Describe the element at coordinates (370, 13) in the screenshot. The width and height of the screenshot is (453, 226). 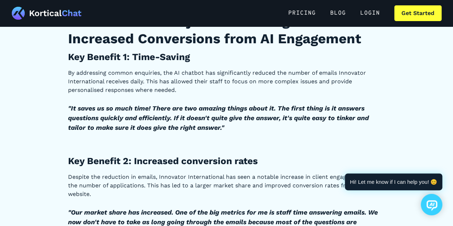
I see `a: Login` at that location.